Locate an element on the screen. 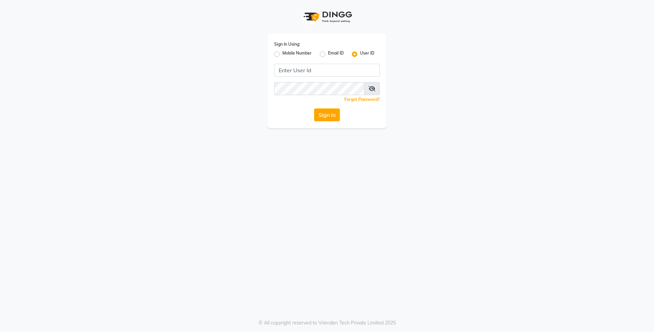  label: Mobile Number is located at coordinates (297, 54).